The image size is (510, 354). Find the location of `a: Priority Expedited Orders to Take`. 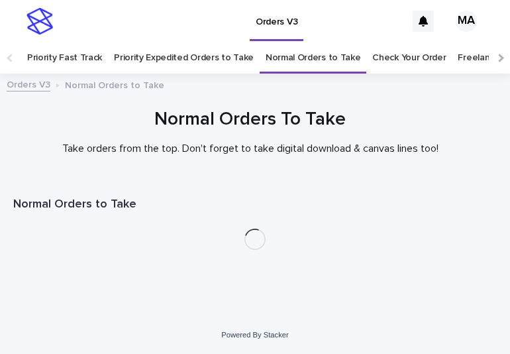

a: Priority Expedited Orders to Take is located at coordinates (183, 58).